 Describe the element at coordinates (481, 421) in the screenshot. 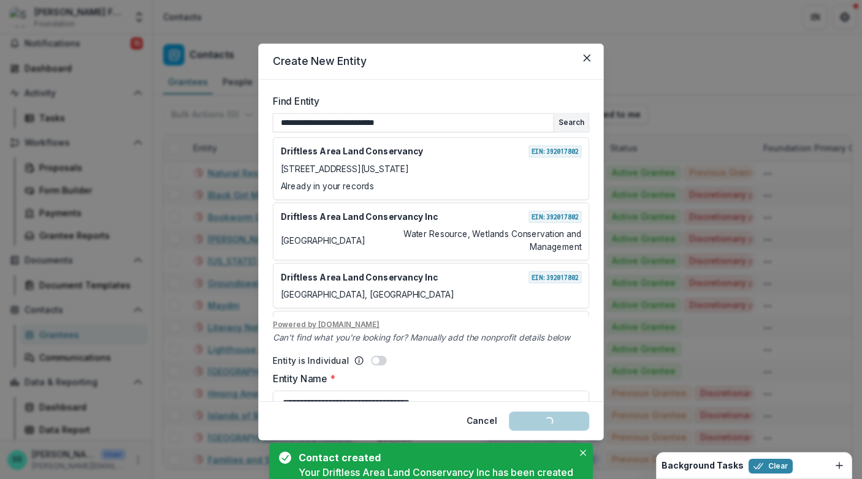

I see `button: Cancel` at that location.